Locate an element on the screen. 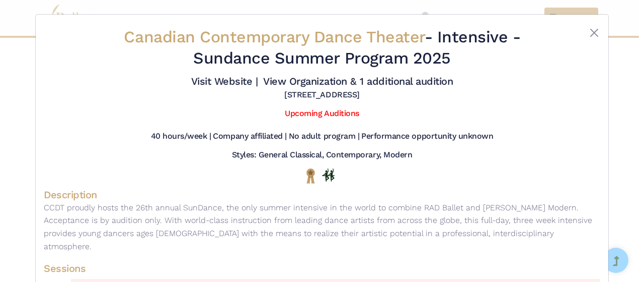  span: Intensive - is located at coordinates (479, 36).